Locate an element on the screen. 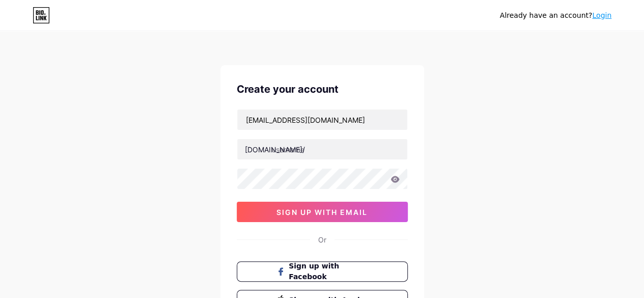 Image resolution: width=644 pixels, height=298 pixels. button: Sign up with Facebook is located at coordinates (322, 272).